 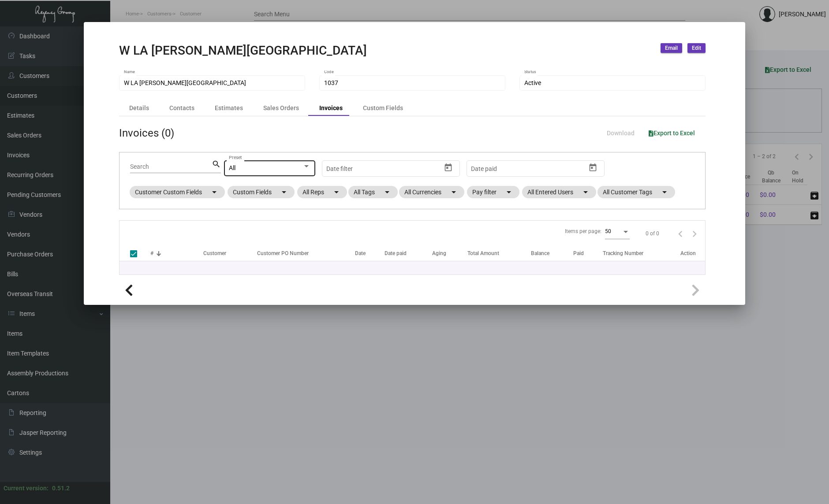 I want to click on div: Estimates, so click(x=229, y=108).